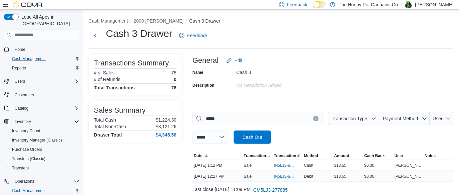 The height and width of the screenshot is (195, 459). Describe the element at coordinates (19, 68) in the screenshot. I see `a: Reports` at that location.